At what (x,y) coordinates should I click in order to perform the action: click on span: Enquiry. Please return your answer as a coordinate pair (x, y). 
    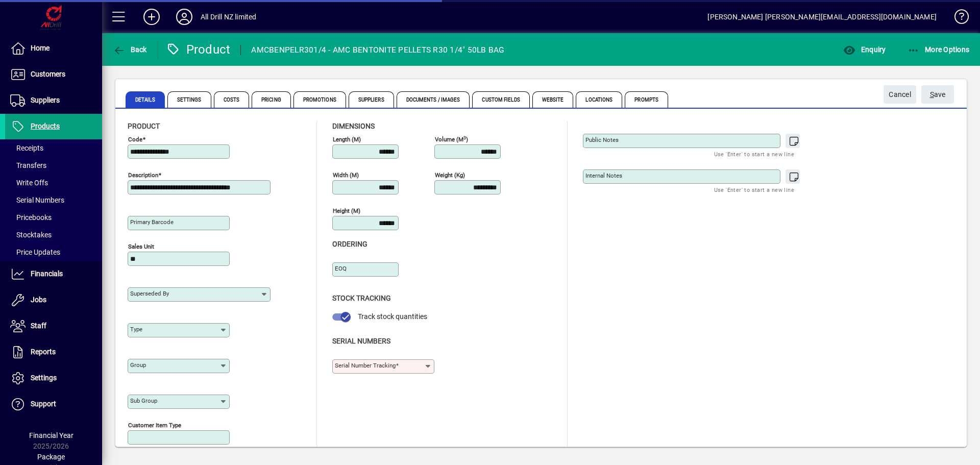
    Looking at the image, I should click on (864, 50).